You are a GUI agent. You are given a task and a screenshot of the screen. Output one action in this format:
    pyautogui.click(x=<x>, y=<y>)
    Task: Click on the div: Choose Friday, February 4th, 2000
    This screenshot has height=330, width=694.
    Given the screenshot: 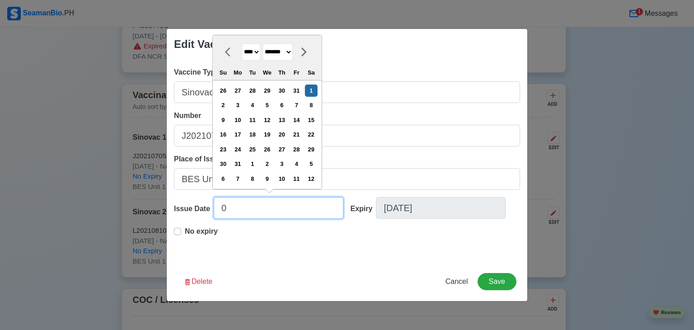 What is the action you would take?
    pyautogui.click(x=296, y=164)
    